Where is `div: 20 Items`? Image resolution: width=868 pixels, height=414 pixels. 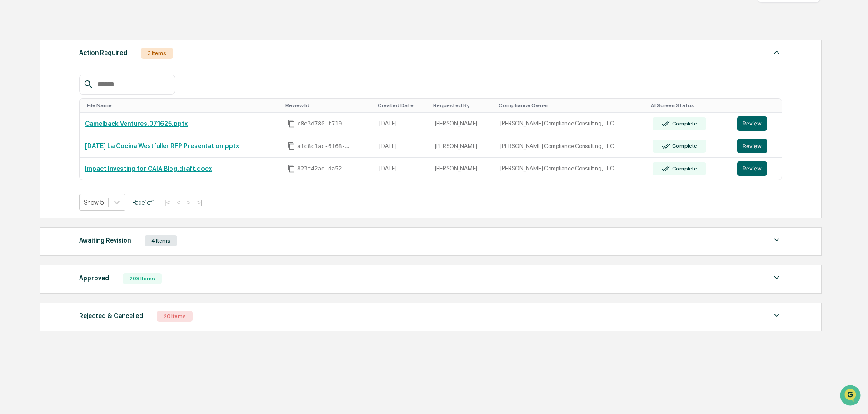
div: 20 Items is located at coordinates (175, 316).